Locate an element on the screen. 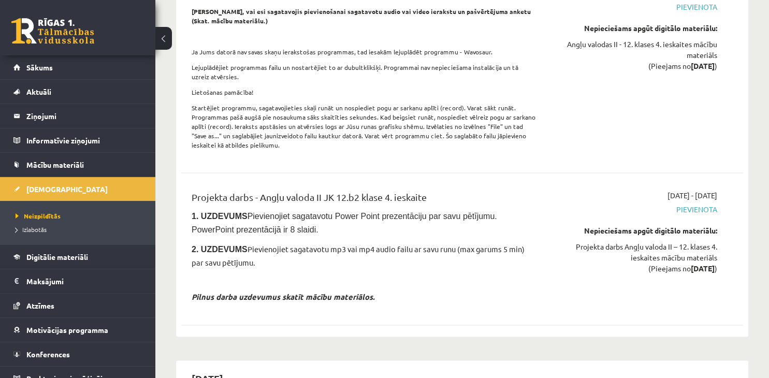 This screenshot has width=769, height=378. span: Sākums is located at coordinates (39, 67).